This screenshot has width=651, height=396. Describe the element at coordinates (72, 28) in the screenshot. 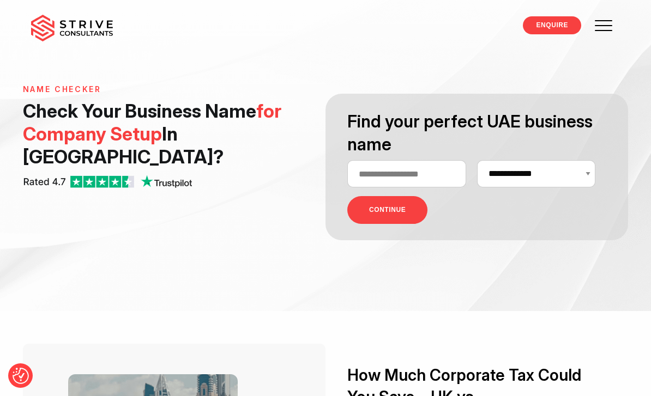

I see `img: main-logo.svg` at that location.